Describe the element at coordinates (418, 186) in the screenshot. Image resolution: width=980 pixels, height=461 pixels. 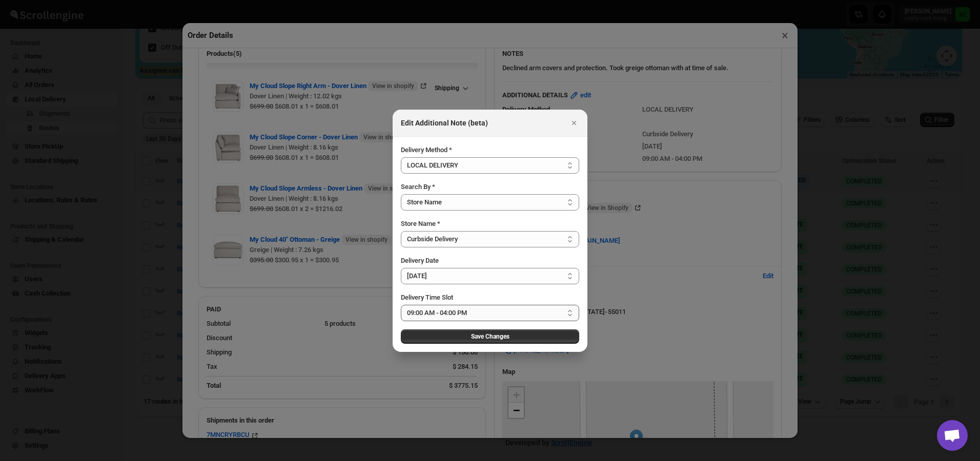
I see `span: Search By *` at that location.